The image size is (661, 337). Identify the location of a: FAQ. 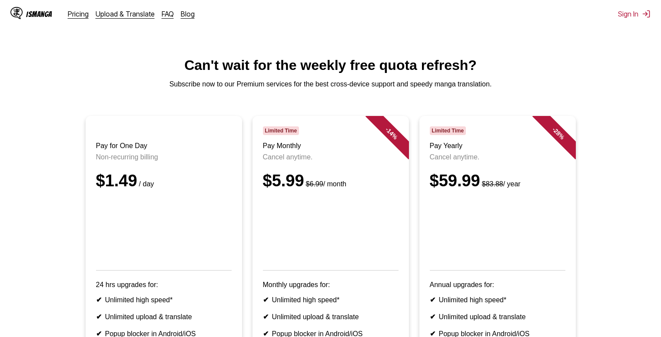
(168, 14).